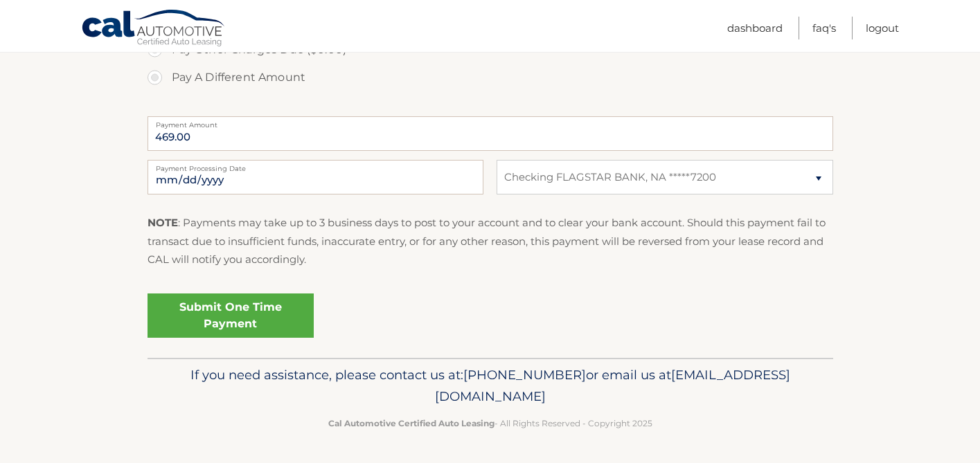 The image size is (980, 463). I want to click on a: Dashboard, so click(755, 28).